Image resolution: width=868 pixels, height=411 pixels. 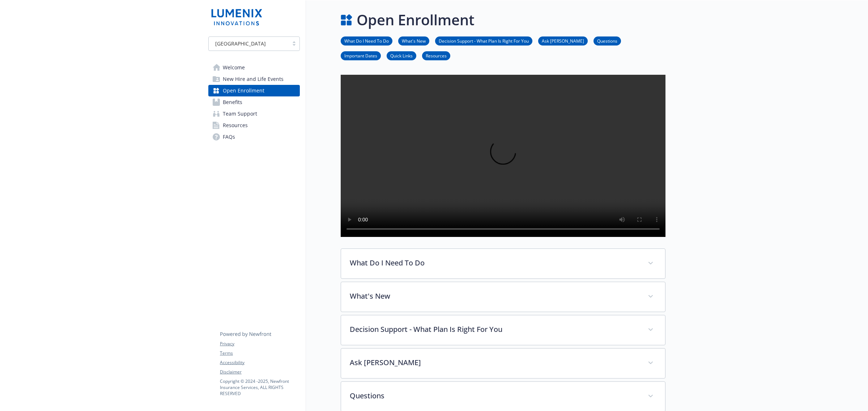 What do you see at coordinates (494, 396) in the screenshot?
I see `p: Questions` at bounding box center [494, 396].